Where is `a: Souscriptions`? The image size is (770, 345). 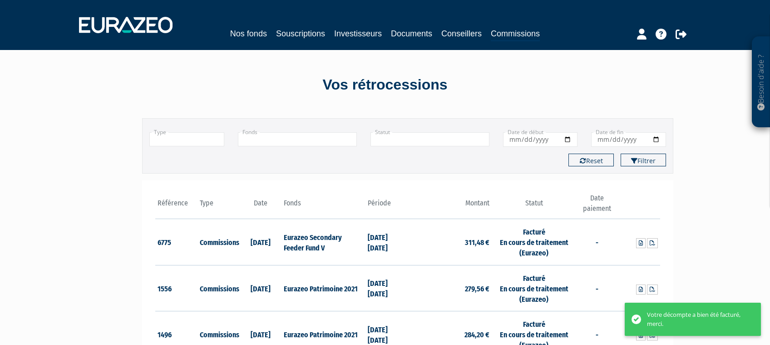 a: Souscriptions is located at coordinates (300, 34).